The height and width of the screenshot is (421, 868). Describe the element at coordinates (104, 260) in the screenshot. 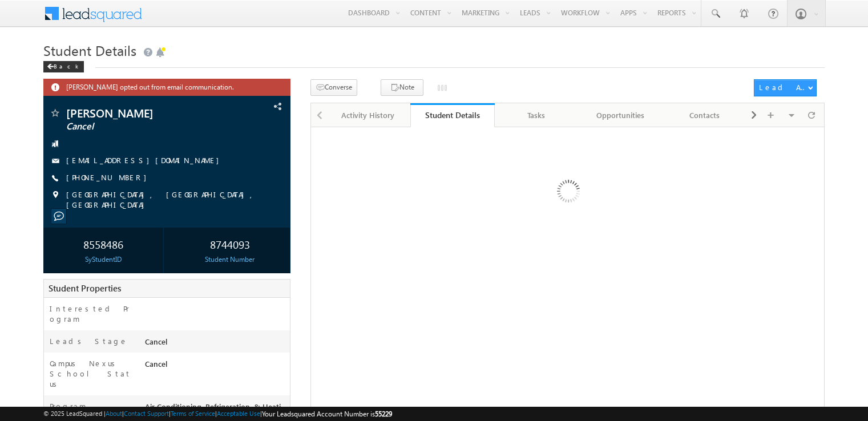

I see `div: SyStudentID` at that location.